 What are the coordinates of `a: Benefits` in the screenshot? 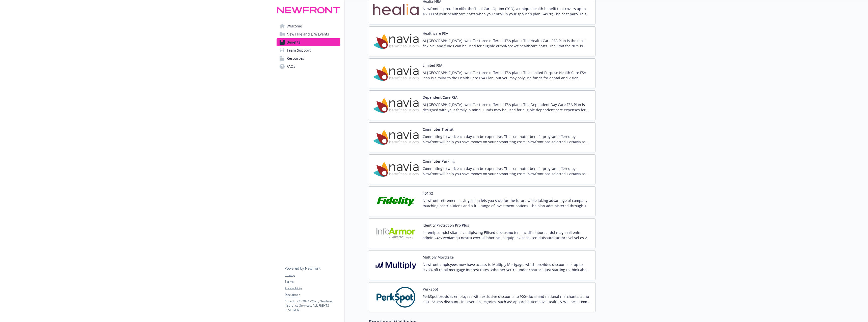 It's located at (308, 42).